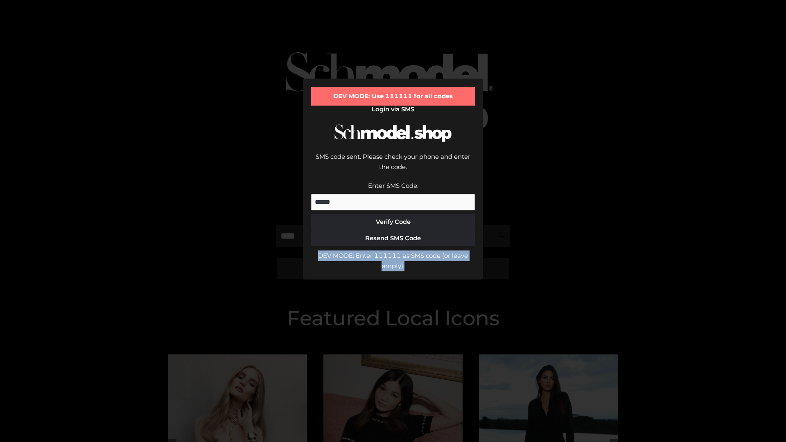 Image resolution: width=786 pixels, height=442 pixels. I want to click on div: DEV MODE: Enter 111111 as SMS code (or leave empty)., so click(393, 261).